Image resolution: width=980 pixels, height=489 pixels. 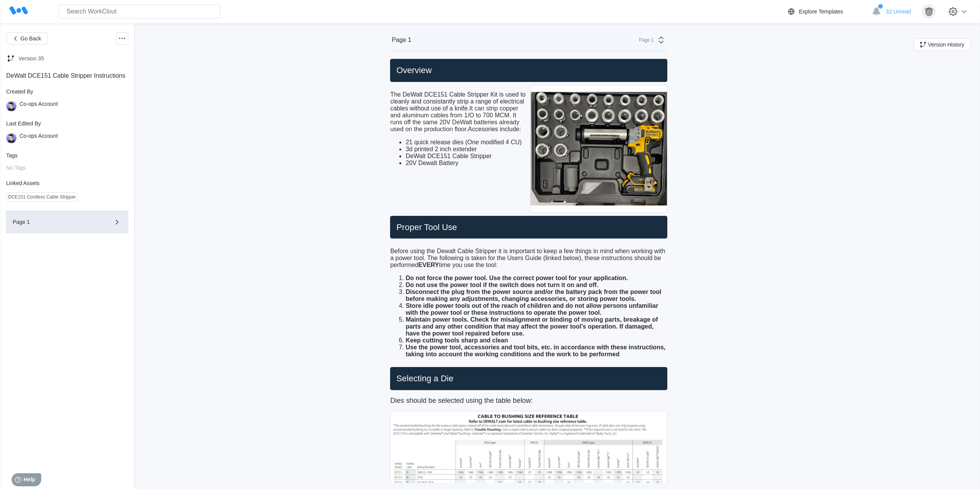 What do you see at coordinates (533, 296) in the screenshot?
I see `strong: Disconnect the plug from the power source and/or the battery pack from the power tool before maki...` at bounding box center [533, 296].